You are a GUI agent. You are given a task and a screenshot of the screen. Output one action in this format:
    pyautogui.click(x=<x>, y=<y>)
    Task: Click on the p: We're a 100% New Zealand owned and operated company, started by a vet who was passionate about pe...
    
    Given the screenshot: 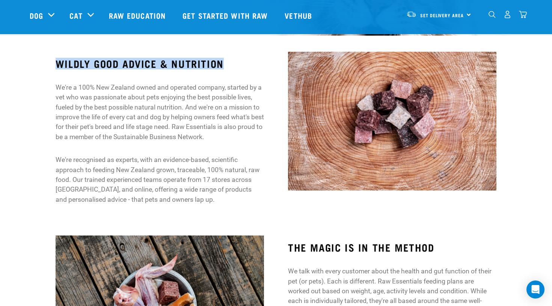 What is the action you would take?
    pyautogui.click(x=160, y=112)
    